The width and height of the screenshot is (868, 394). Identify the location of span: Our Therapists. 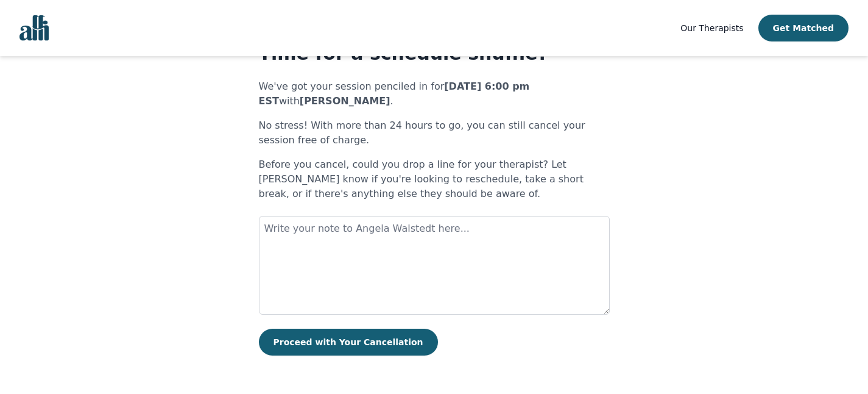
(712, 28).